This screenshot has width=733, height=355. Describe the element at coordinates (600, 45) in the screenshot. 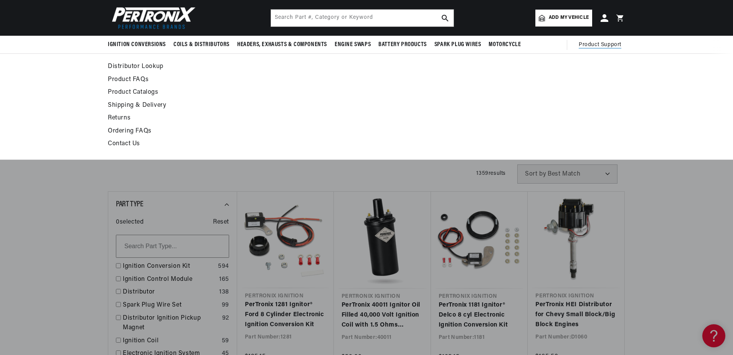

I see `span: Product Support` at that location.